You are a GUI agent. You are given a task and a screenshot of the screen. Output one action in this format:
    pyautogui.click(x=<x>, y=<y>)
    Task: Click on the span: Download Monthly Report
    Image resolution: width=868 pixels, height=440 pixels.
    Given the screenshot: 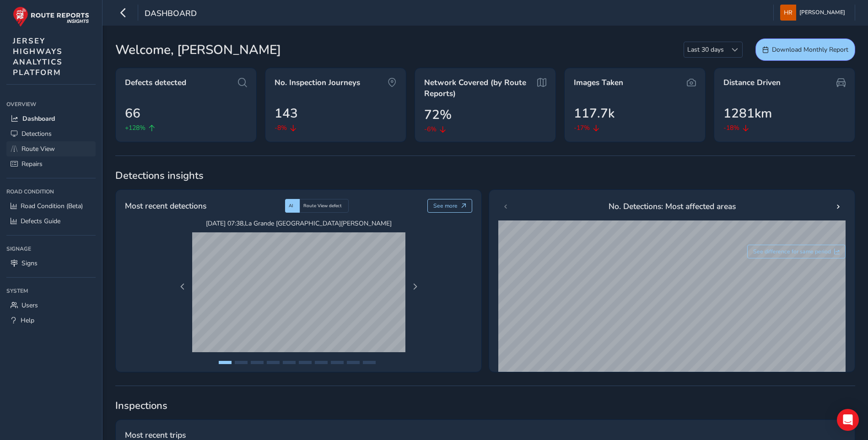 What is the action you would take?
    pyautogui.click(x=810, y=49)
    